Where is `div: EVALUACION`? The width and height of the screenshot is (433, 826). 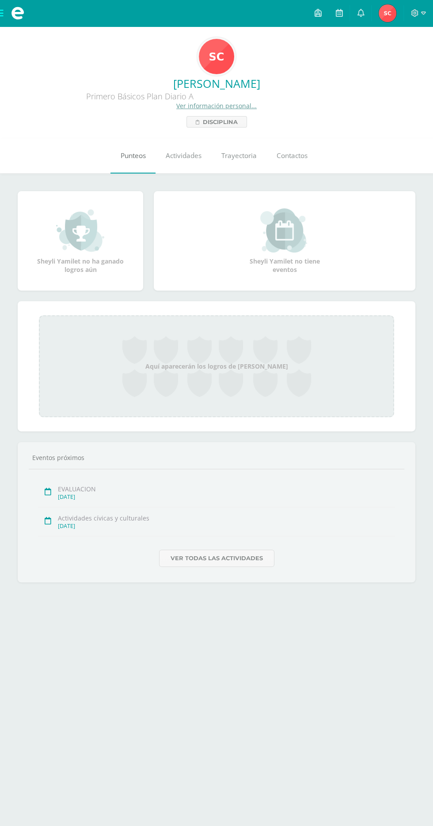 div: EVALUACION is located at coordinates (226, 489).